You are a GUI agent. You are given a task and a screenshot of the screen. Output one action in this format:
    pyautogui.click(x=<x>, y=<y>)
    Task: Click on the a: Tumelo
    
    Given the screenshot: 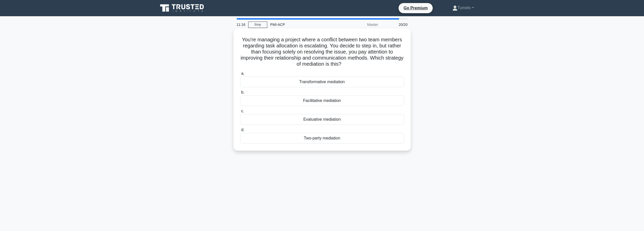 What is the action you would take?
    pyautogui.click(x=463, y=8)
    